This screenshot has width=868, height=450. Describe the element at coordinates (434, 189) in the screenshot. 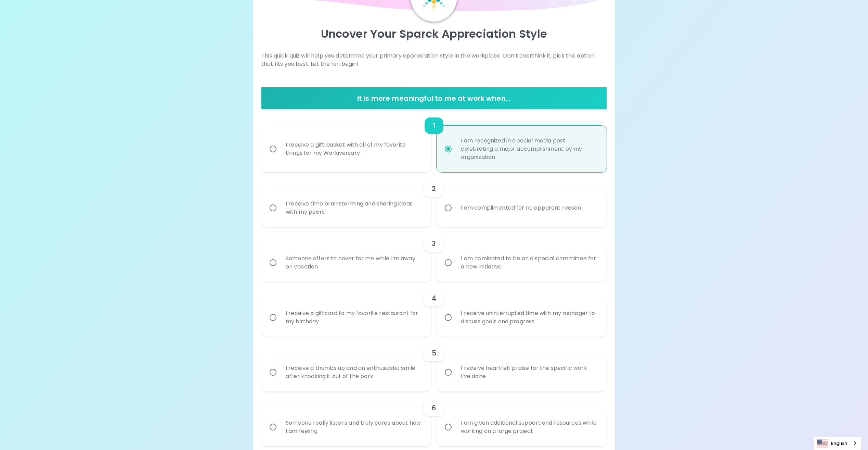

I see `h6: 2` at that location.